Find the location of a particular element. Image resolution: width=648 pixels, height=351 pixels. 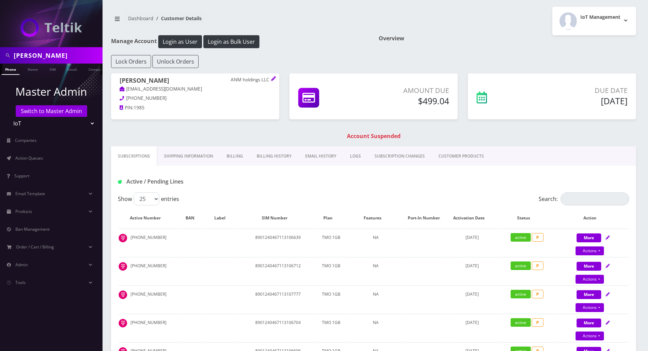

a: Billing is located at coordinates (235, 156).